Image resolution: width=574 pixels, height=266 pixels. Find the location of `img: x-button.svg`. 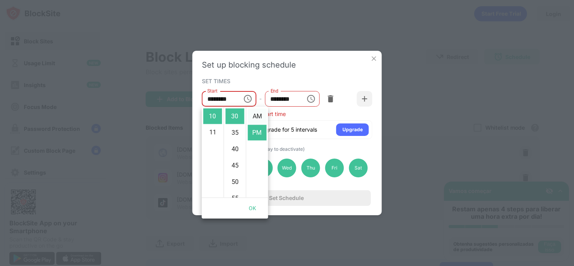

img: x-button.svg is located at coordinates (374, 59).